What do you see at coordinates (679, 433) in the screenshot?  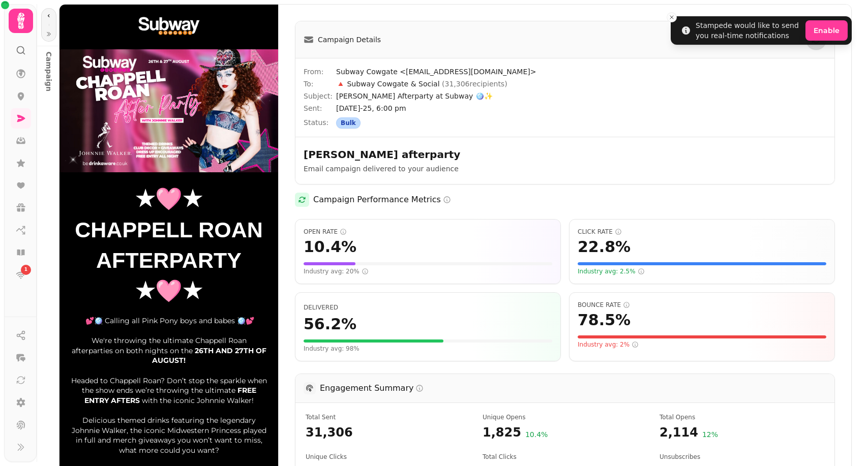 I see `span: 2,114` at bounding box center [679, 433].